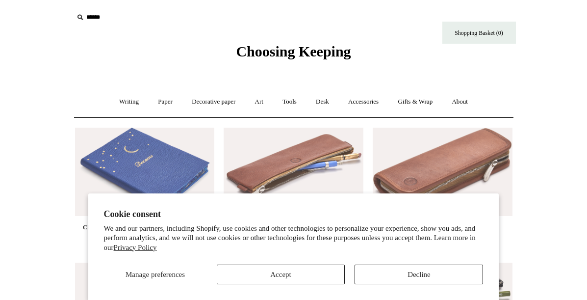 This screenshot has width=587, height=300. I want to click on span: Choosing Keeping, so click(293, 51).